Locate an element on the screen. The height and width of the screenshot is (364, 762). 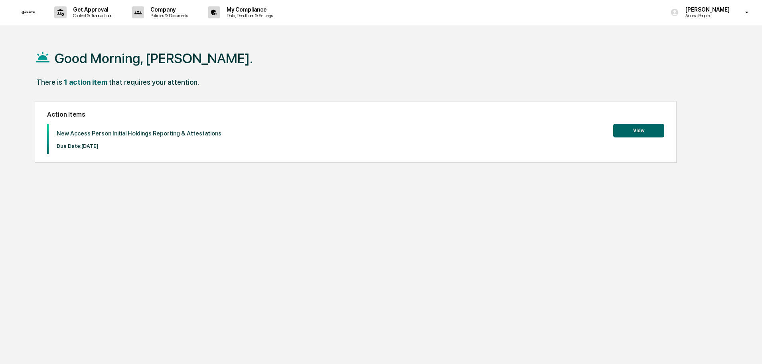
img: logo is located at coordinates (29, 12).